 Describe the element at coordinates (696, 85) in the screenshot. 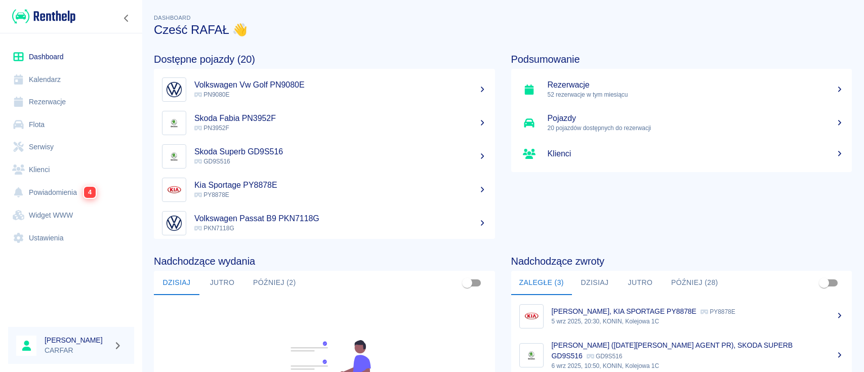

I see `h5: Rezerwacje` at that location.